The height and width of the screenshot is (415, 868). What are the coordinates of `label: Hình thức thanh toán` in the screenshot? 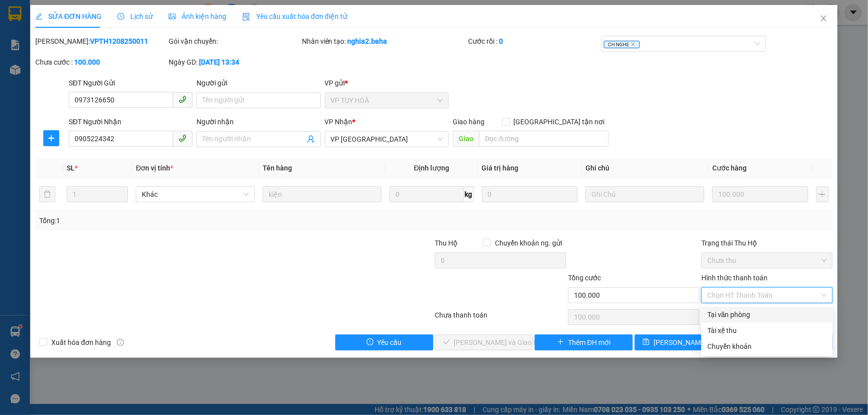 It's located at (734, 278).